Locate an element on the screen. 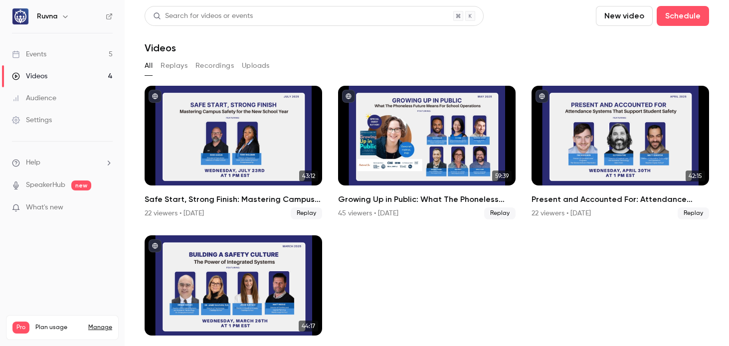 This screenshot has height=346, width=729. span: 43:12 is located at coordinates (308, 176).